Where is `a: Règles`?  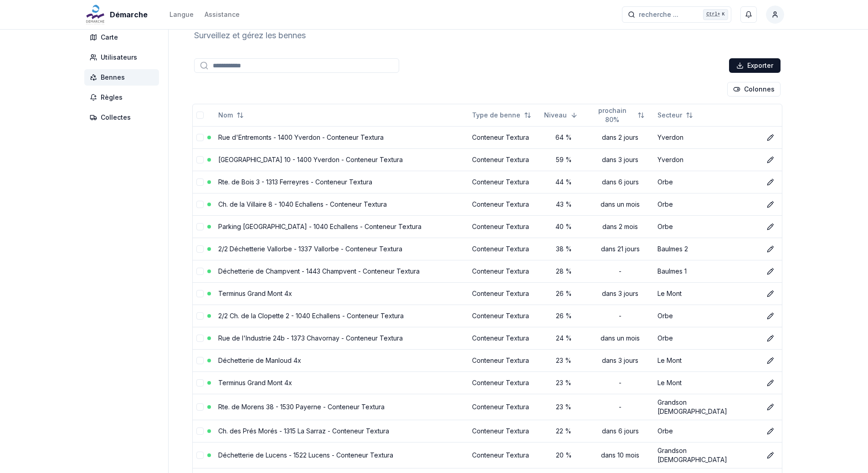 a: Règles is located at coordinates (124, 97).